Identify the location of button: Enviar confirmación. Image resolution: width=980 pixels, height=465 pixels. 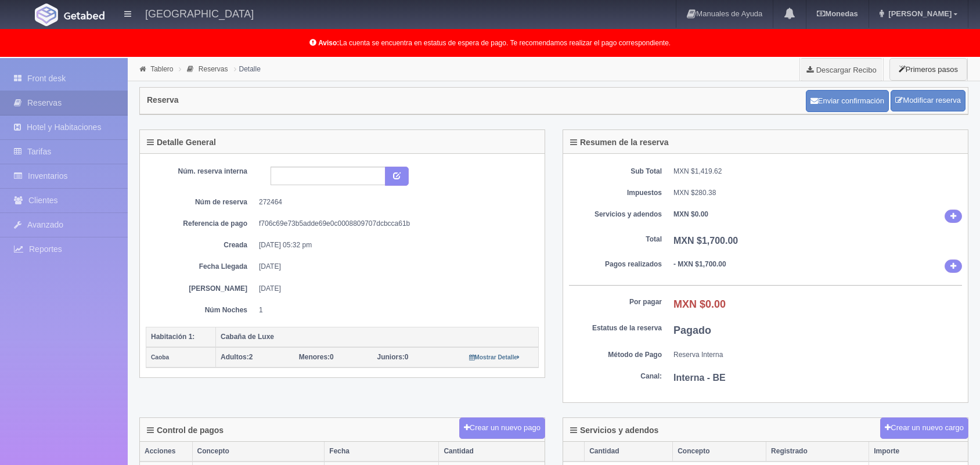
(847, 101).